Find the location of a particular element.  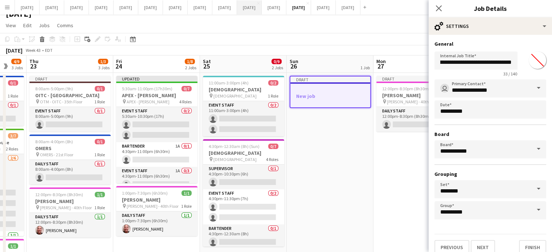

app-card-role: Event Staff0/25:30am-10:30pm (17h) is located at coordinates (157, 124).